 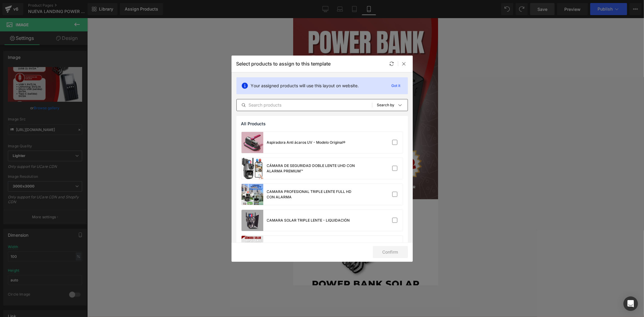 What do you see at coordinates (396, 86) in the screenshot?
I see `p: Got it` at bounding box center [396, 86].